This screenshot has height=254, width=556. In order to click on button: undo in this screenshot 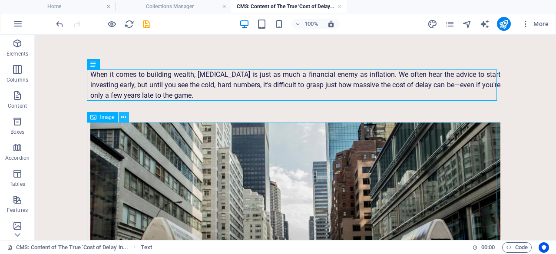, I will do `click(59, 24)`.